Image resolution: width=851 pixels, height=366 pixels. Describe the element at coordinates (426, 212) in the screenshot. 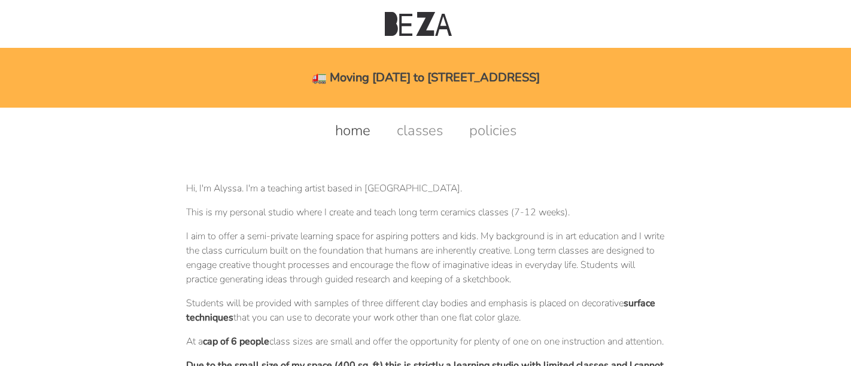

I see `p: This is my personal studio where I create and teach long term ceramics classes (7-12 weeks).` at that location.